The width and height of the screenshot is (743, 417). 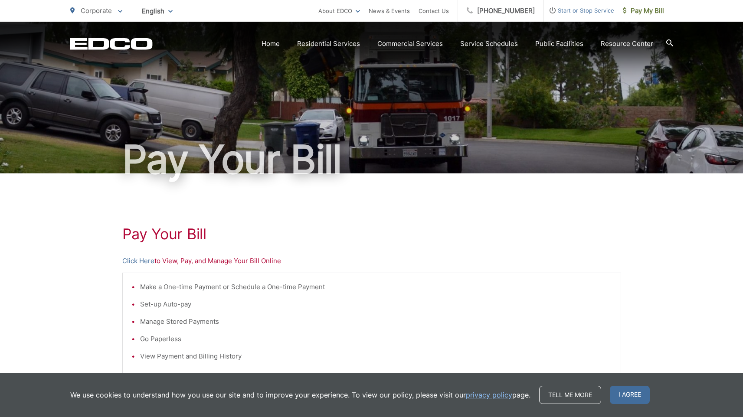 What do you see at coordinates (328, 44) in the screenshot?
I see `a: Residential Services` at bounding box center [328, 44].